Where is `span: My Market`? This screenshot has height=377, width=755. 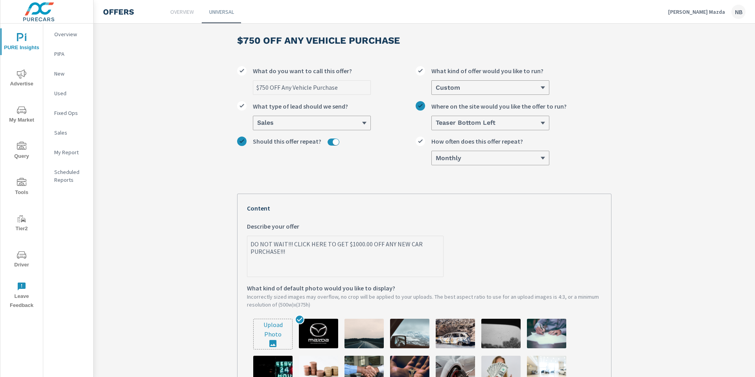
span: My Market is located at coordinates (22, 115).